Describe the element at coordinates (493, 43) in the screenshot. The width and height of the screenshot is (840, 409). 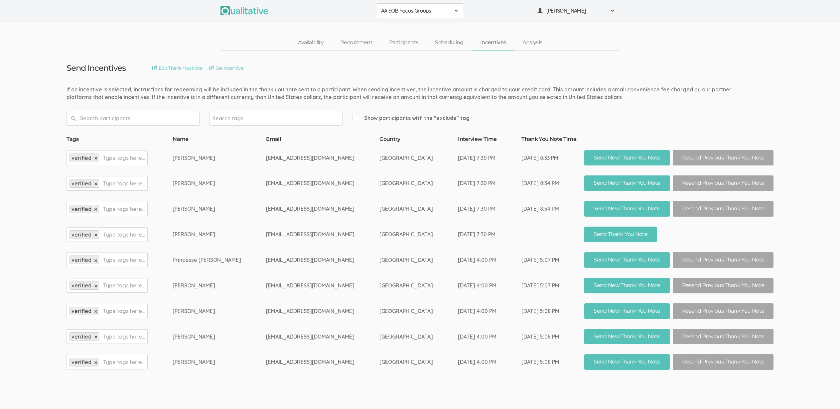
I see `a: Incentives` at that location.